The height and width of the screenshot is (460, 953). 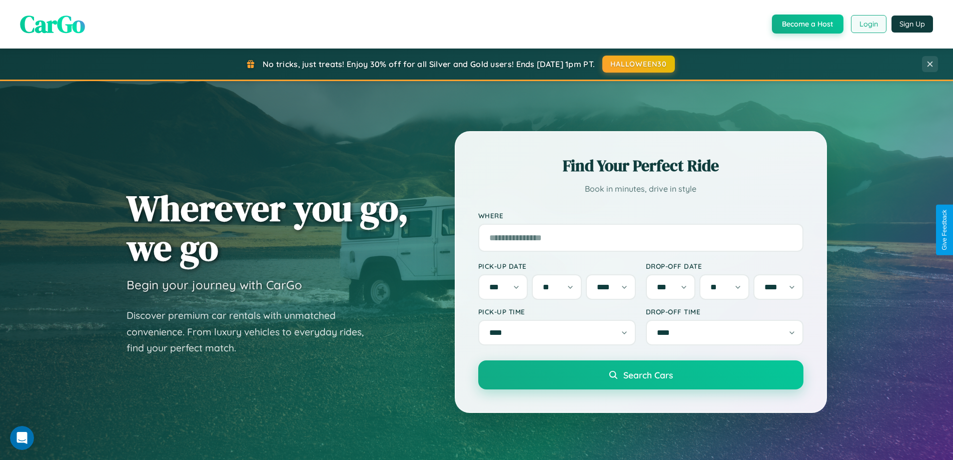 I want to click on h2: Find Your Perfect Ride, so click(x=641, y=166).